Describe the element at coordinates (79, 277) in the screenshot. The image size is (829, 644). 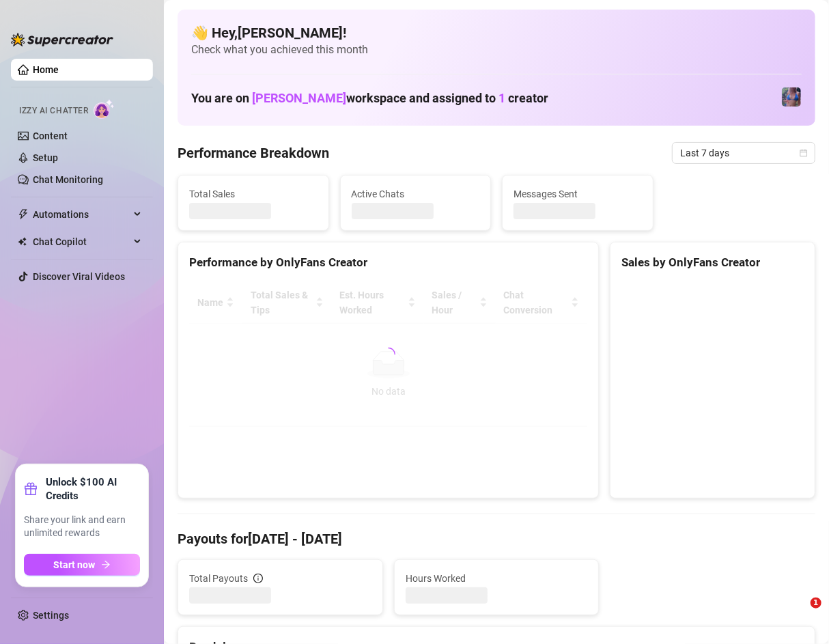
I see `a: Discover Viral Videos` at that location.